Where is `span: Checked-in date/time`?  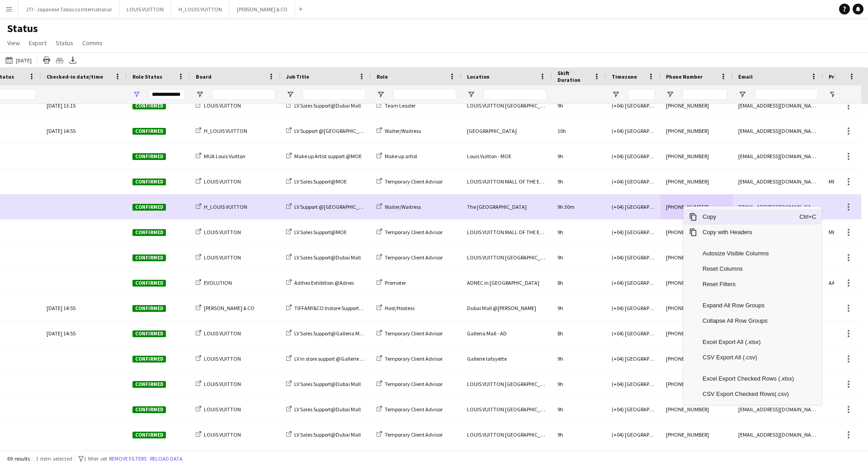
span: Checked-in date/time is located at coordinates (74, 77).